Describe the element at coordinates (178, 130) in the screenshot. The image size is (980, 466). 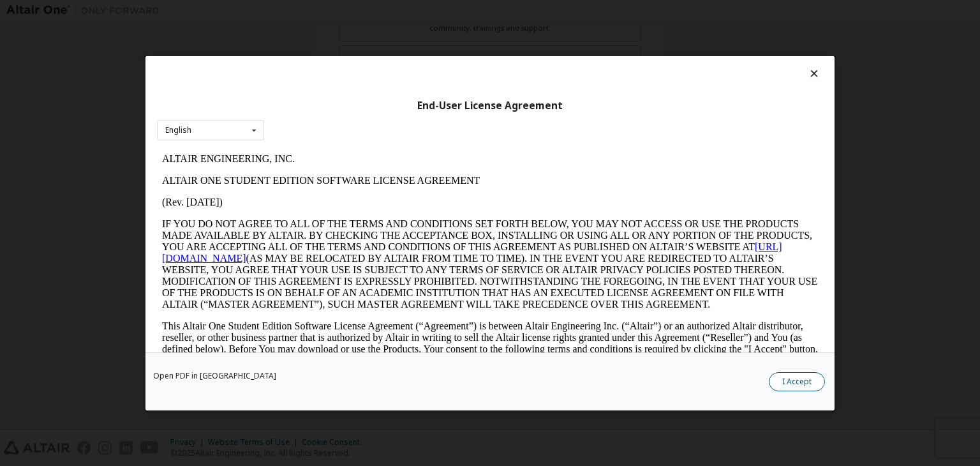
I see `div: English` at that location.